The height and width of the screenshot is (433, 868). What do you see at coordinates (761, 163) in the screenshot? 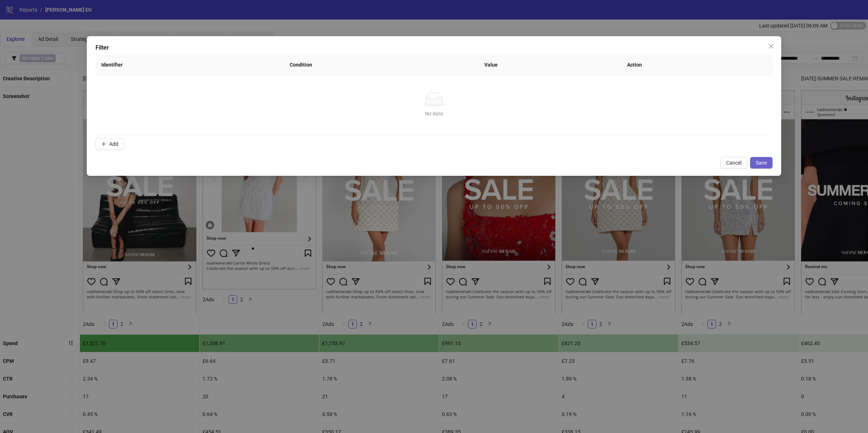
I see `span: Save` at bounding box center [761, 163].